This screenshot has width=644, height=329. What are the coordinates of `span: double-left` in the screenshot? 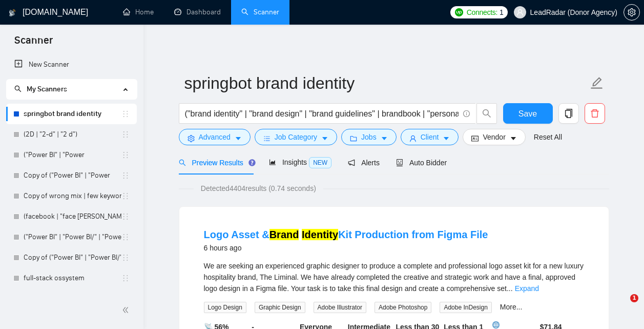 It's located at (127, 310).